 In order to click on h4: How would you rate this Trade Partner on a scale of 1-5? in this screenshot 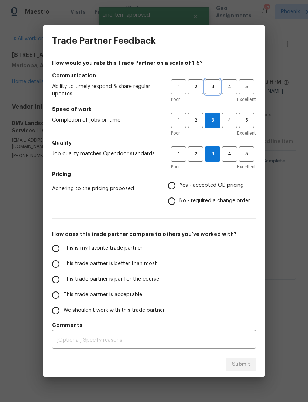, I will do `click(154, 63)`.